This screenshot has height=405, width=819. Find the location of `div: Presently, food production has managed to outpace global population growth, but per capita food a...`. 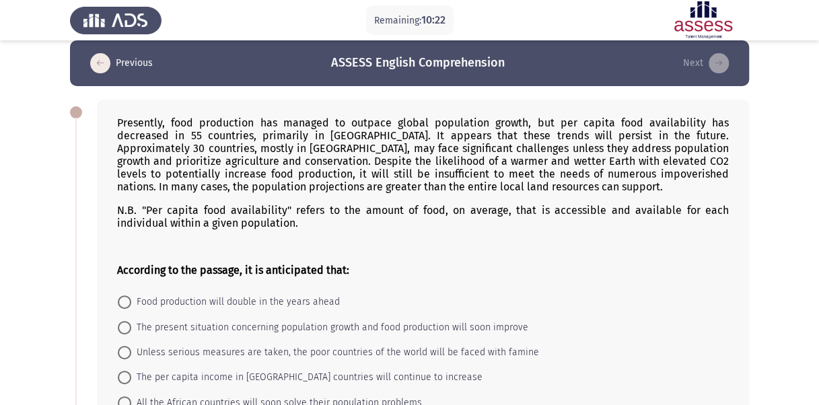

div: Presently, food production has managed to outpace global population growth, but per capita food a... is located at coordinates (423, 197).